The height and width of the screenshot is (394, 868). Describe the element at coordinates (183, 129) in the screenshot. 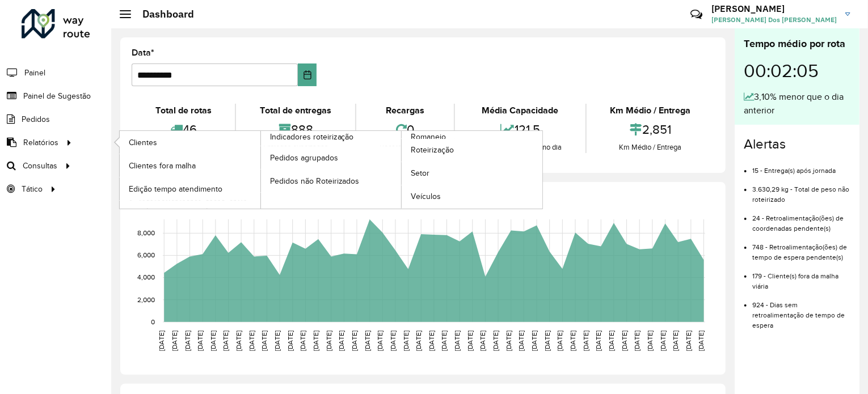

I see `div: 46` at that location.